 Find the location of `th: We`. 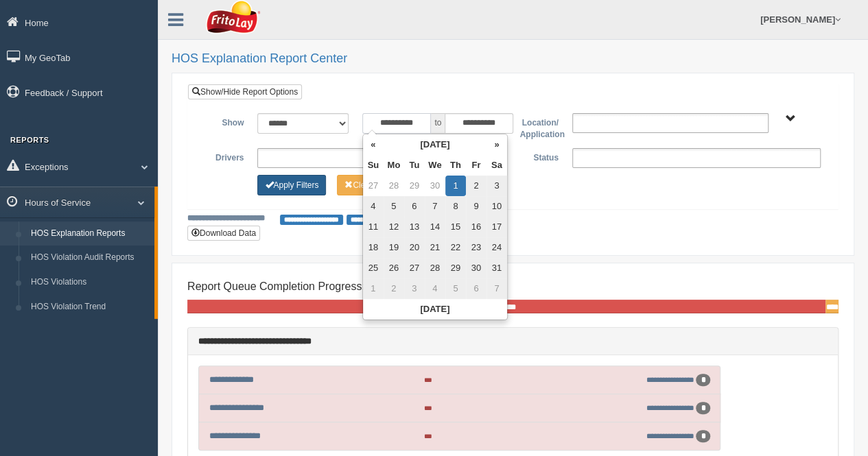

th: We is located at coordinates (435, 165).